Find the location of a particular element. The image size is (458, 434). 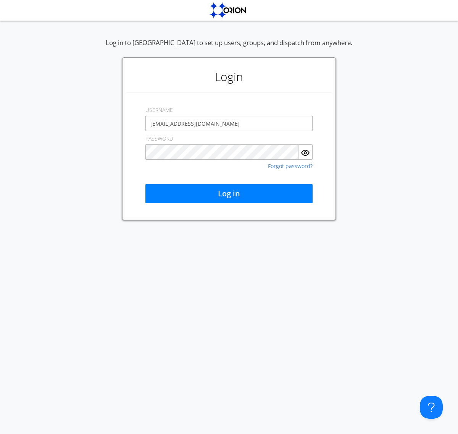

a: Forgot password? is located at coordinates (290, 166).